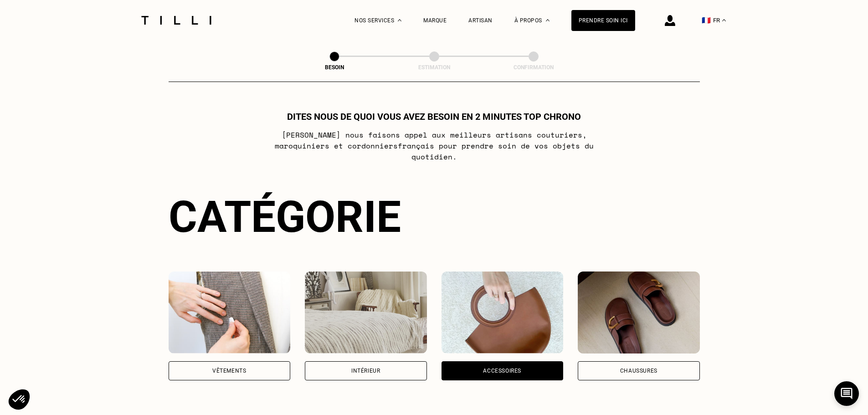  What do you see at coordinates (548, 20) in the screenshot?
I see `img: Menu déroulant à propos` at bounding box center [548, 20].